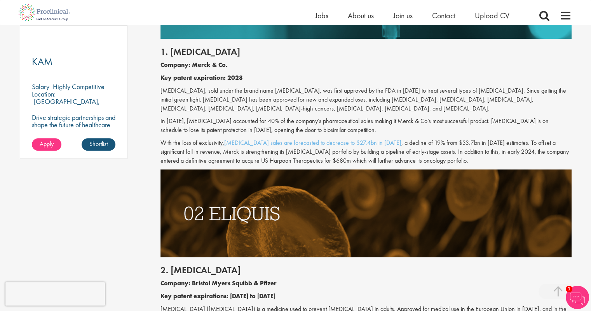 The height and width of the screenshot is (311, 591). I want to click on img: Chatbot, so click(577, 297).